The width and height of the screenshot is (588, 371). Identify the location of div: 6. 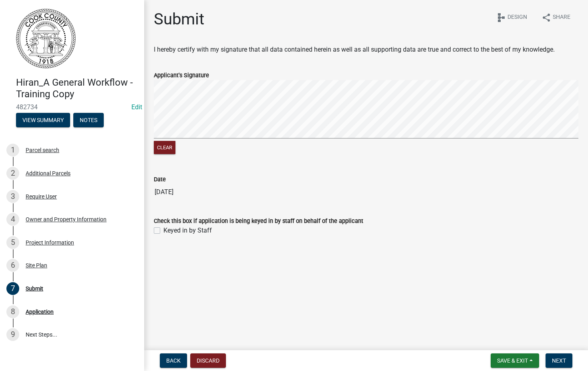
(13, 266).